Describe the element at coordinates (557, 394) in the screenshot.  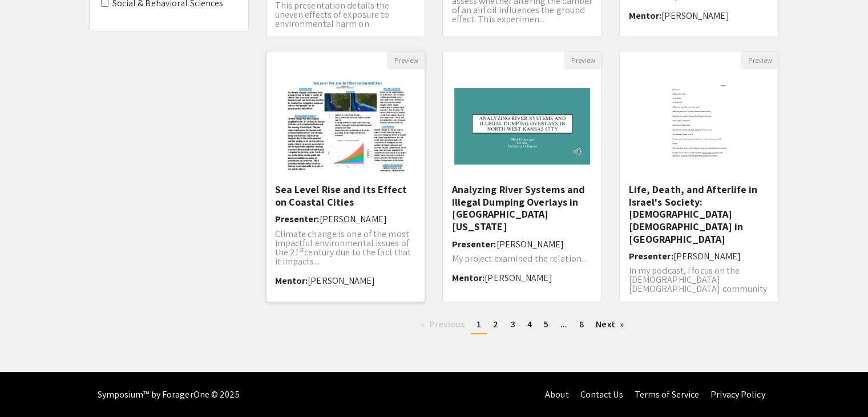
I see `a: About` at that location.